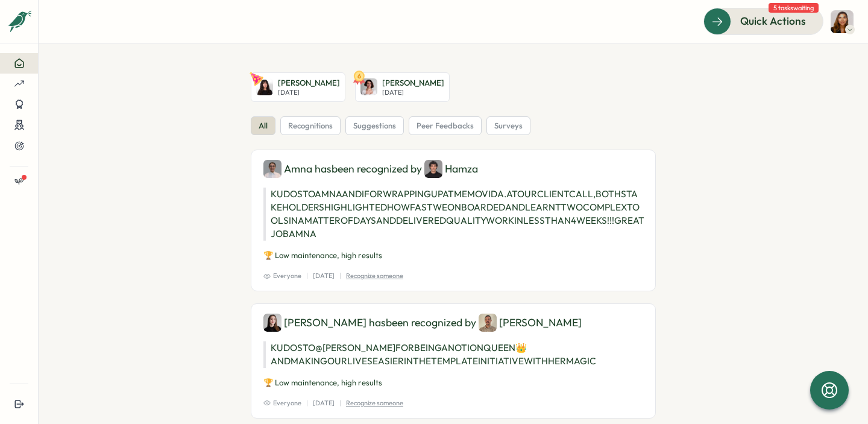 The image size is (868, 424). I want to click on span: peer feedbacks, so click(445, 126).